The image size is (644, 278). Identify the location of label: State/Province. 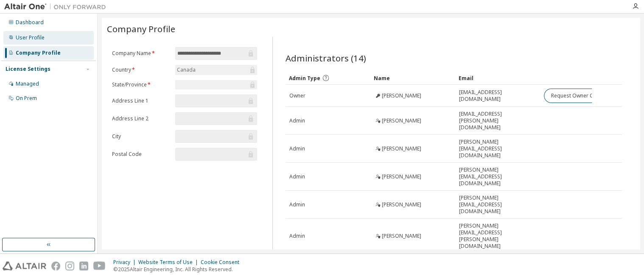
(141, 85).